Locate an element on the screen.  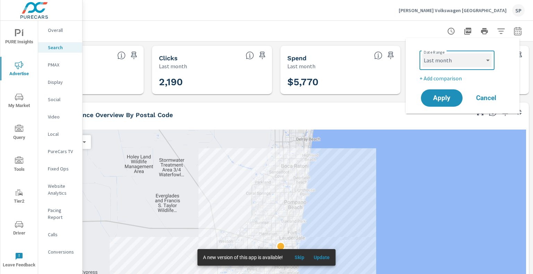
span: Tier2 is located at coordinates (19, 197).